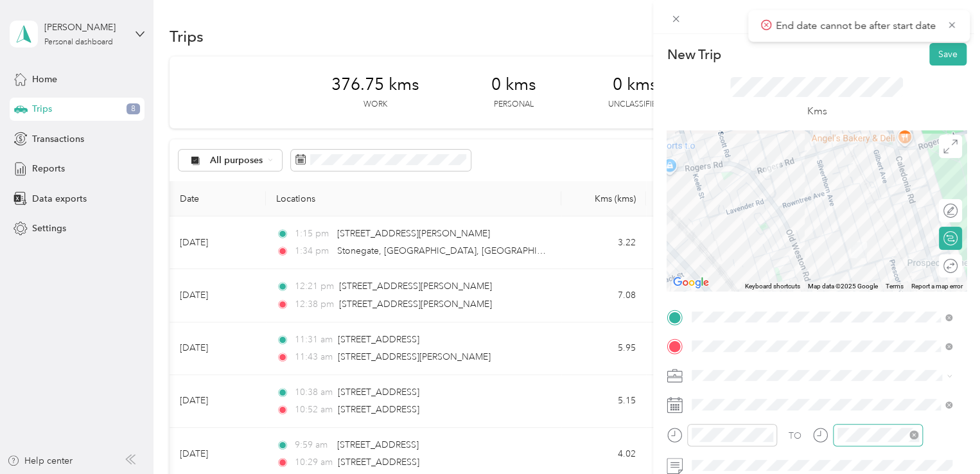 The height and width of the screenshot is (474, 980). Describe the element at coordinates (691, 282) in the screenshot. I see `img: Google` at that location.